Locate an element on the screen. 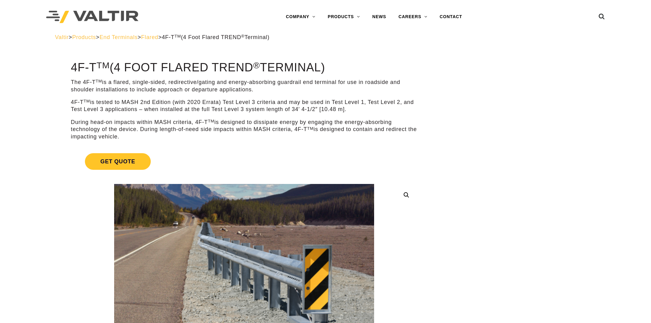  a: Valtir is located at coordinates (62, 37).